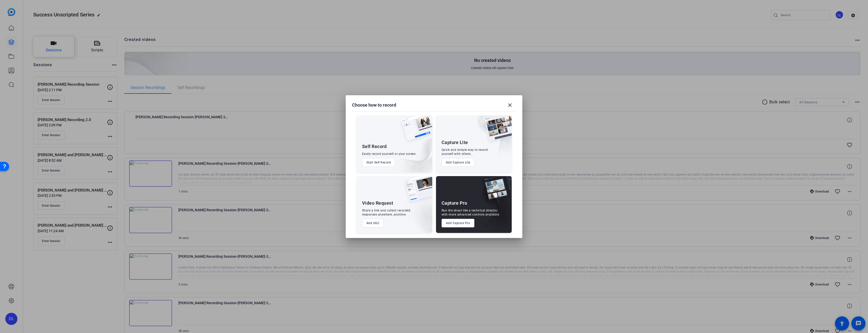 Image resolution: width=868 pixels, height=333 pixels. What do you see at coordinates (375, 146) in the screenshot?
I see `div: Self Record` at bounding box center [375, 146].